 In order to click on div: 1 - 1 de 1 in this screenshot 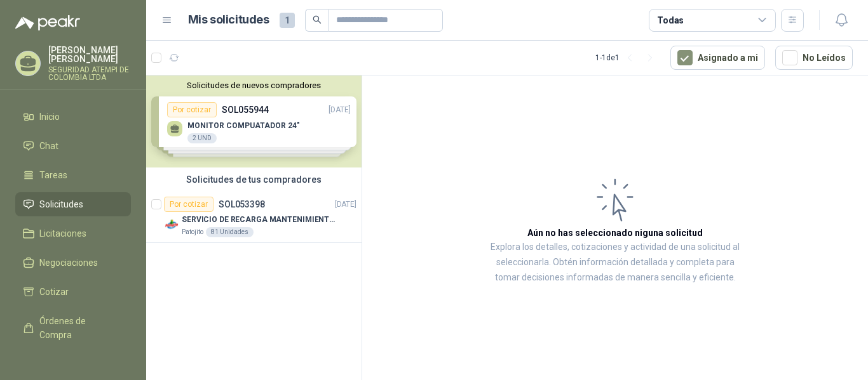, I will do `click(628, 58)`.